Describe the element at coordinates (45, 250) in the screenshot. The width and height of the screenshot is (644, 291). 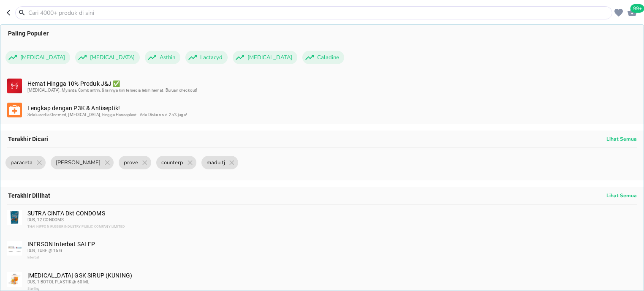
I see `span: DUS, TUBE @ 15 G` at that location.